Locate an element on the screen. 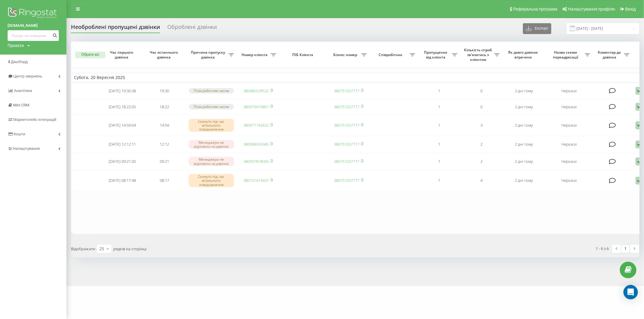  a: 380680529532 is located at coordinates (256, 91).